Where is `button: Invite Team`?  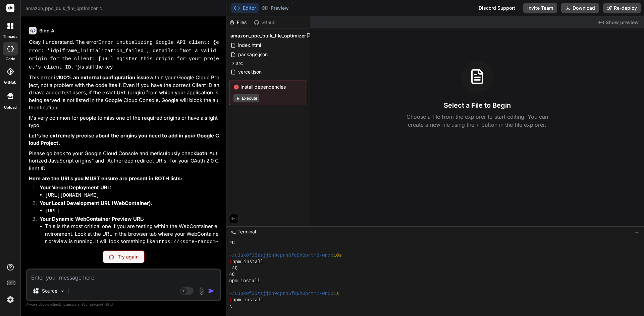 button: Invite Team is located at coordinates (540, 8).